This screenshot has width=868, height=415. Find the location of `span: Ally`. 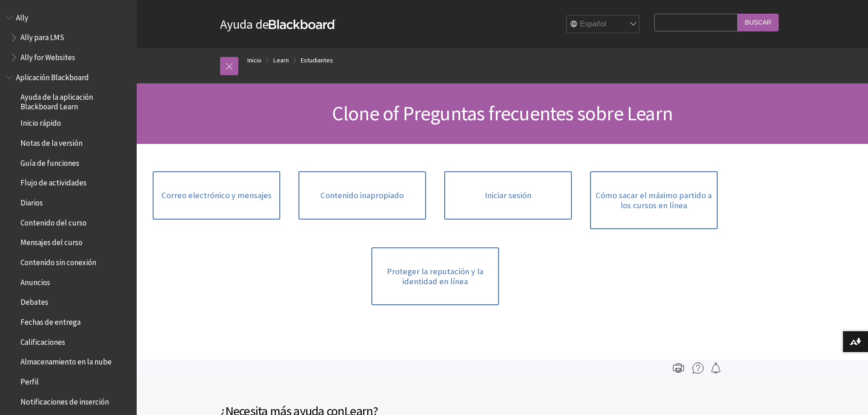

span: Ally is located at coordinates (22, 16).